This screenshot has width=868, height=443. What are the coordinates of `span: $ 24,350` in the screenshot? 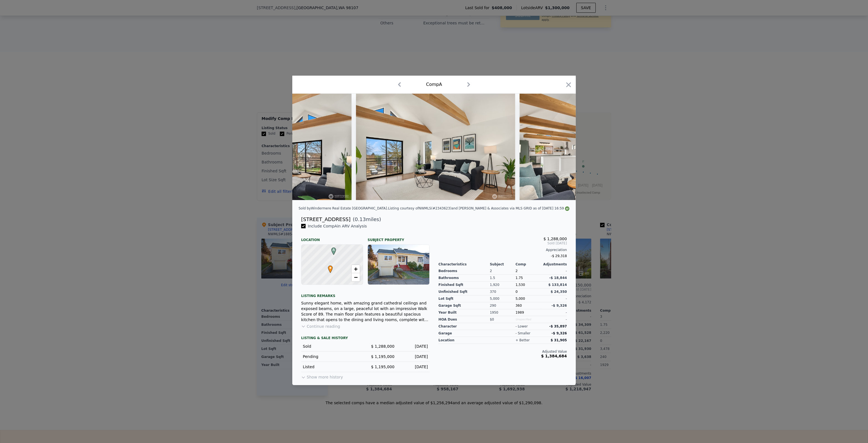 It's located at (558, 291).